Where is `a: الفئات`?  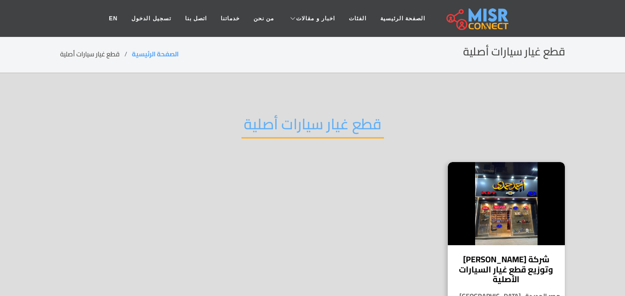
a: الفئات is located at coordinates (358, 19).